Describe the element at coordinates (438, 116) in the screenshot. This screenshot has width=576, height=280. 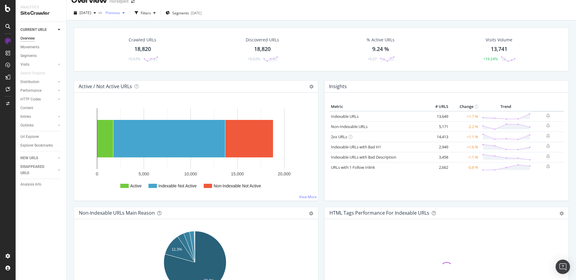
I see `td: 13,649` at that location.